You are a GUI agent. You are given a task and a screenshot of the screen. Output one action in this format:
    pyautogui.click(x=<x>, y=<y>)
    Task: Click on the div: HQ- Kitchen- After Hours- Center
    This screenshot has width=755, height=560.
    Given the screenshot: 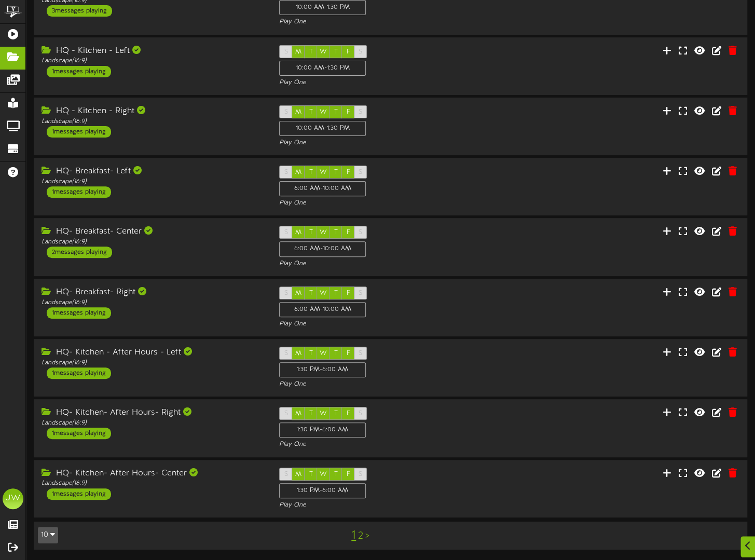 What is the action you would take?
    pyautogui.click(x=152, y=473)
    